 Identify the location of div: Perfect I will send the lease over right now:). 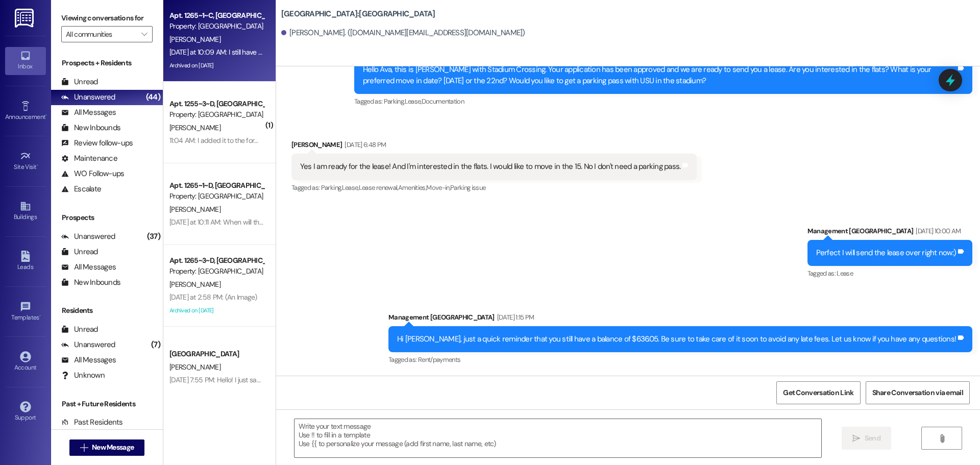
(886, 252).